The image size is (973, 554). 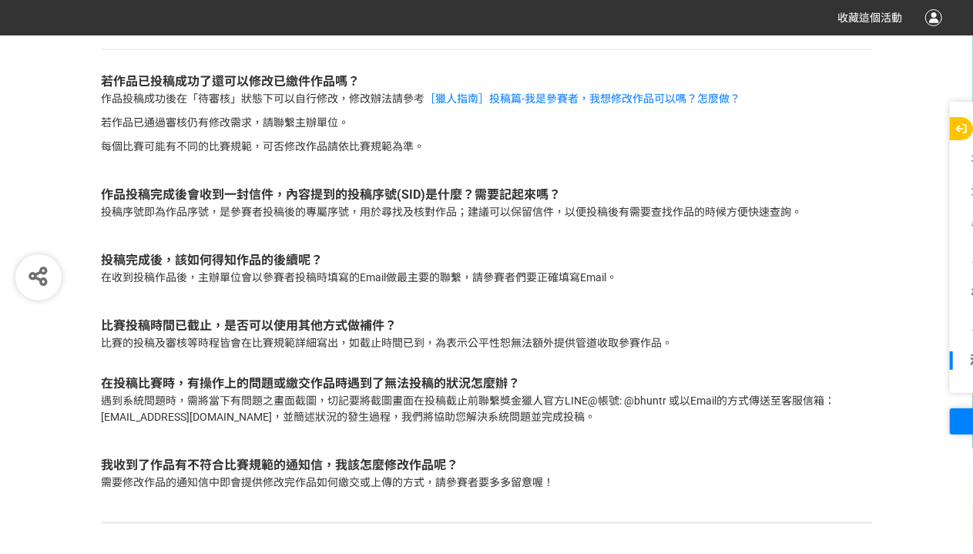 I want to click on div: 我收到了作品有不符合比賽規範的通知信，我該怎麼修改作品呢？, so click(x=487, y=465).